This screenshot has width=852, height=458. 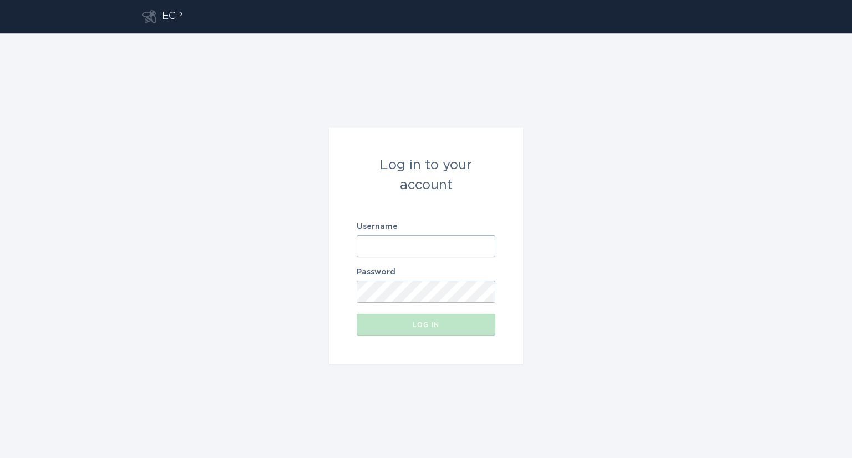 What do you see at coordinates (172, 17) in the screenshot?
I see `div: ECP` at bounding box center [172, 17].